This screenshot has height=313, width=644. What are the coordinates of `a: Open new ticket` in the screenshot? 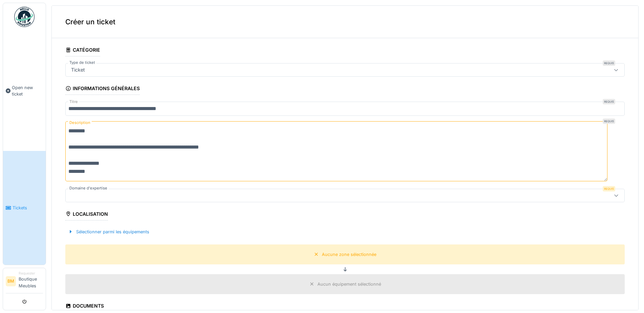 It's located at (24, 91).